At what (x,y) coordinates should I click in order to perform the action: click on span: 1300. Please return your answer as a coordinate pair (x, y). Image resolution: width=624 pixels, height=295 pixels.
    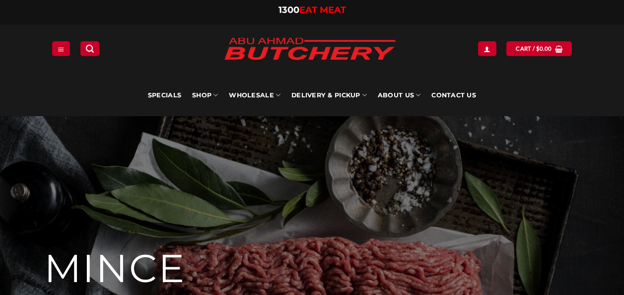
    Looking at the image, I should click on (289, 10).